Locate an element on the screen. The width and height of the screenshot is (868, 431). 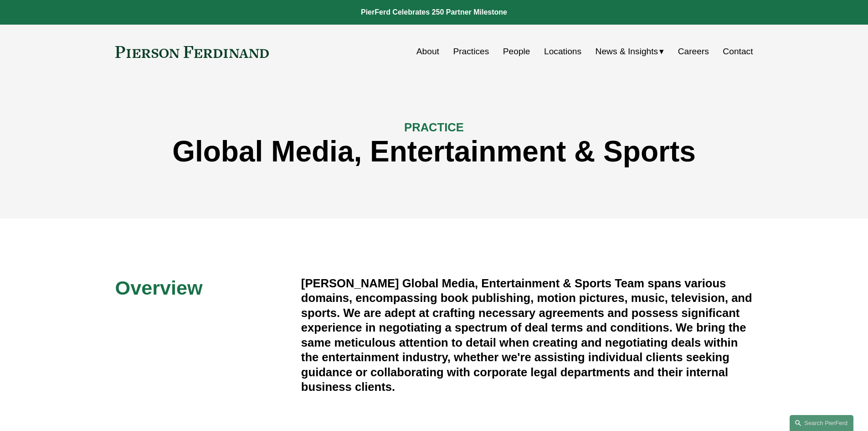
a: Careers is located at coordinates (693, 51).